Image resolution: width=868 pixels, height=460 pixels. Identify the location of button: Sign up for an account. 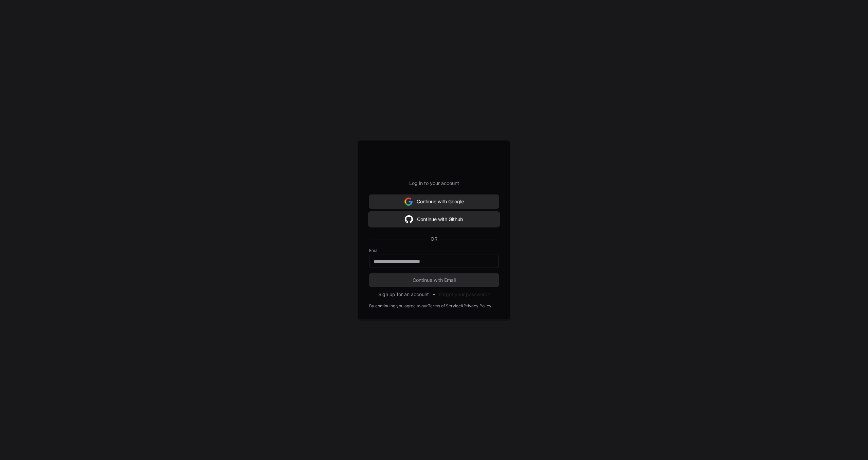
(403, 294).